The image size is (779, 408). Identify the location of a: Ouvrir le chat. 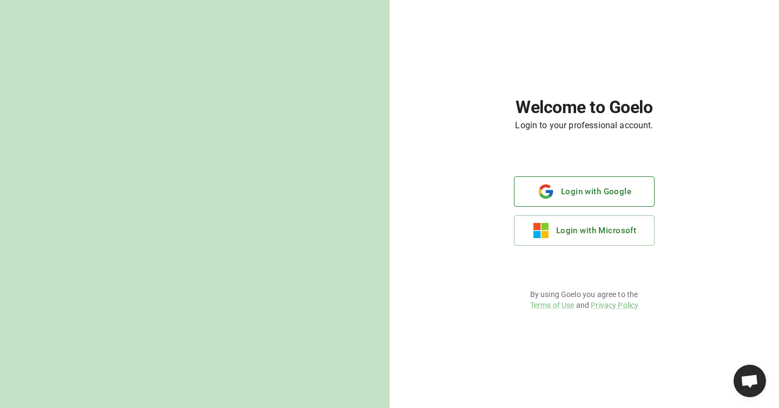
(750, 381).